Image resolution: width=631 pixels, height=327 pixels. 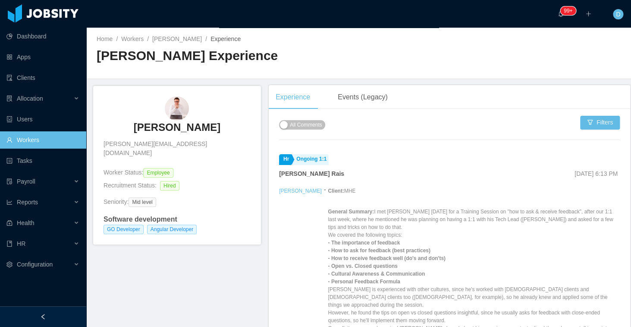 What do you see at coordinates (177, 108) in the screenshot?
I see `img: a31cb15e-77a7-4493-9531-0157a9541956_68225b6994718-90w.png` at bounding box center [177, 108].